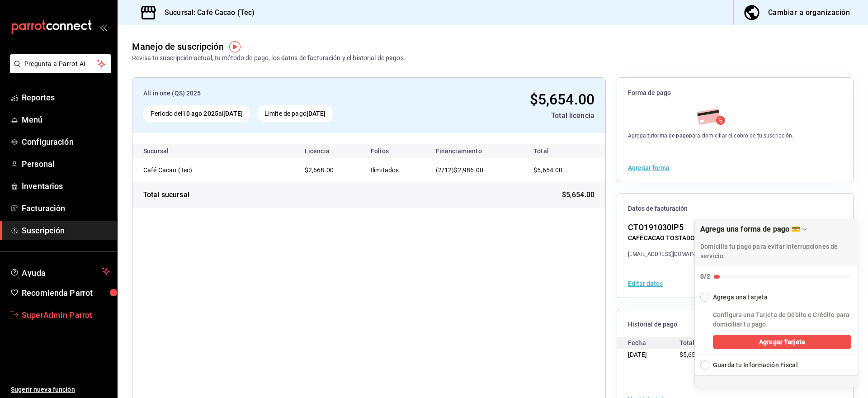 Image resolution: width=868 pixels, height=398 pixels. Describe the element at coordinates (672, 227) in the screenshot. I see `div: CTO191030IP5` at that location.